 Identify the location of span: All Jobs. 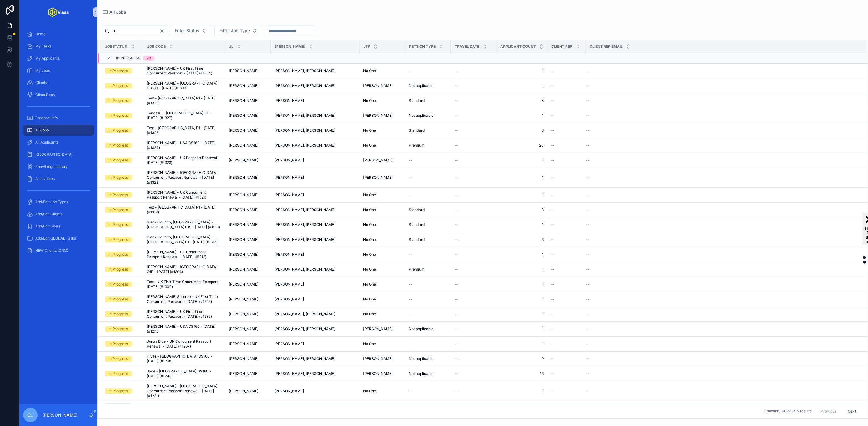
(42, 130).